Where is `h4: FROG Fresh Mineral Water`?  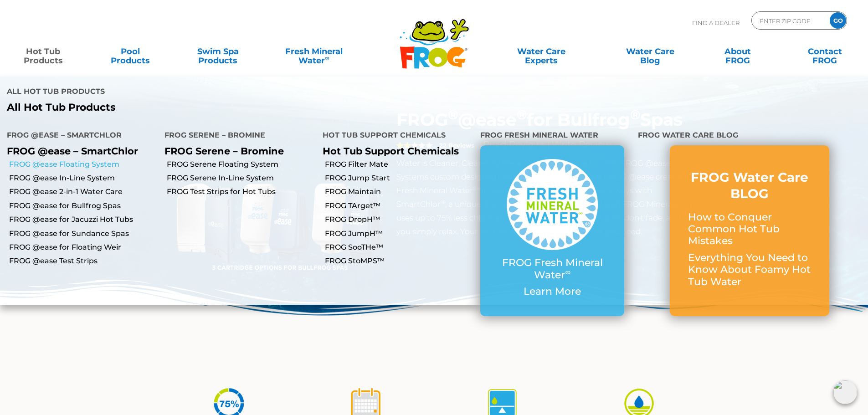 h4: FROG Fresh Mineral Water is located at coordinates (552, 136).